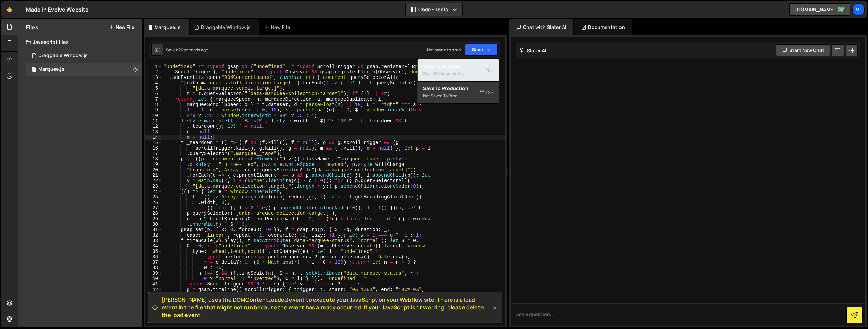  Describe the element at coordinates (154, 267) in the screenshot. I see `div: 38` at that location.